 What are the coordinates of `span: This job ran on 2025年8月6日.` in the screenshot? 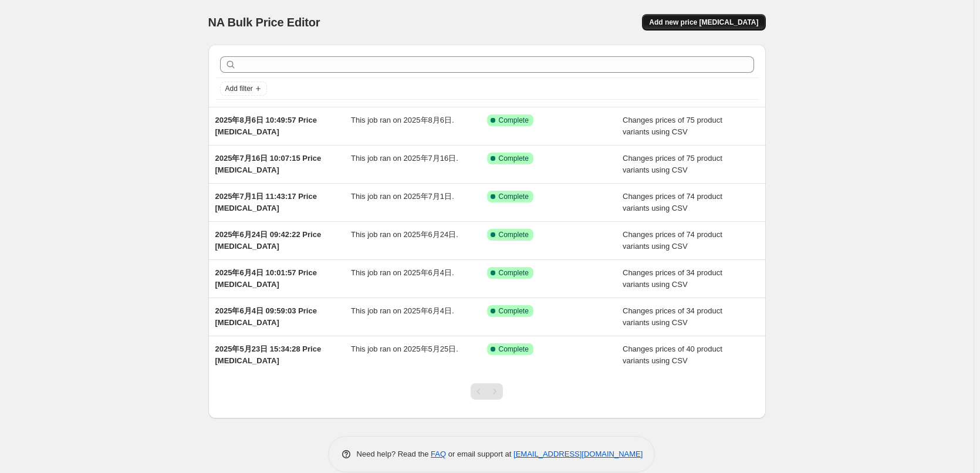 It's located at (402, 119).